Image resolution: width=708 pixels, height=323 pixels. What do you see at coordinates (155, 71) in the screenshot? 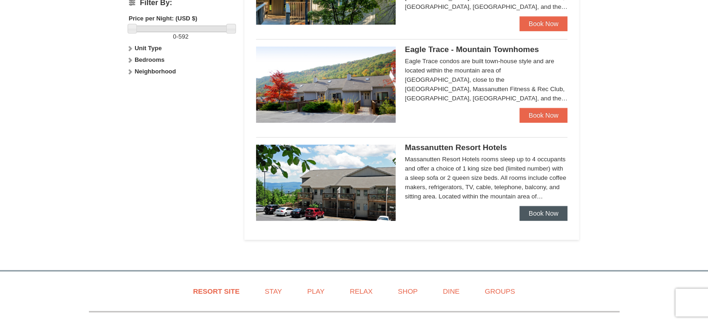
I see `strong: Neighborhood` at bounding box center [155, 71].